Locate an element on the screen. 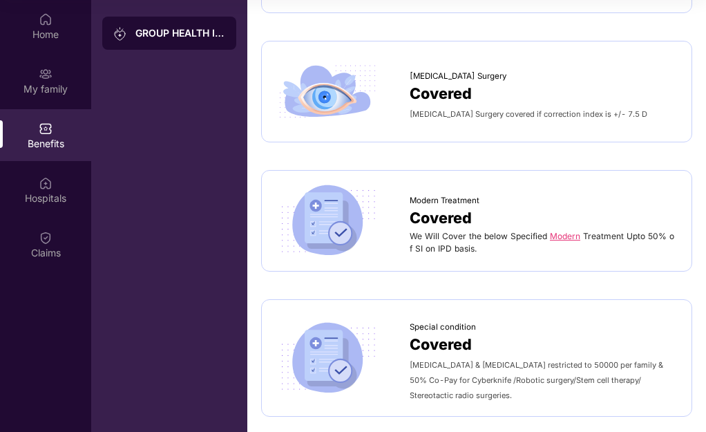 Image resolution: width=706 pixels, height=432 pixels. img: svg+xml;base64,PHN2ZyBpZD0iQ2xhaW0iIHhtbG5zPSJodHRwOi8vd3d3LnczLm9yZy8yMDAwL3N2ZyIgd2lkdGg9IjIwIi... is located at coordinates (46, 238).